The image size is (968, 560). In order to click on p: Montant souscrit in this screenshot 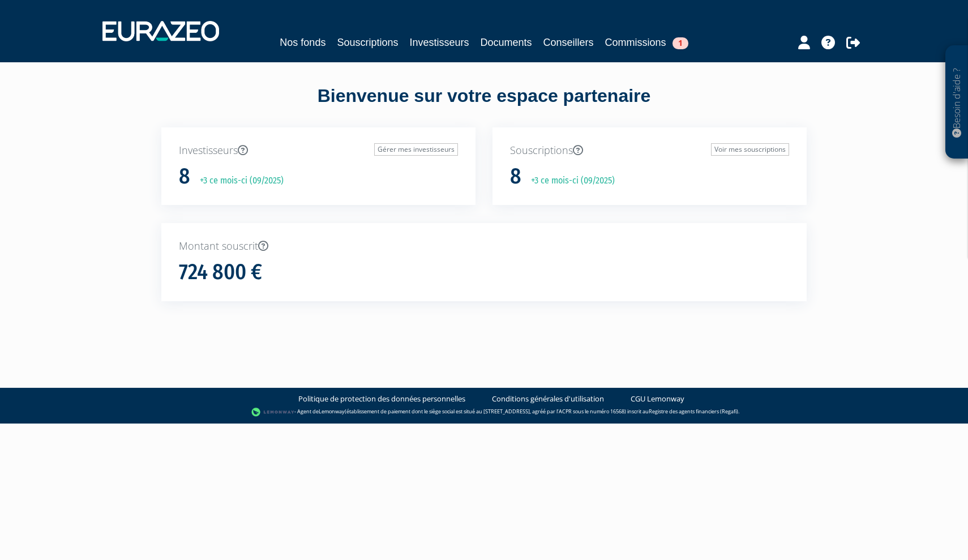, I will do `click(484, 246)`.